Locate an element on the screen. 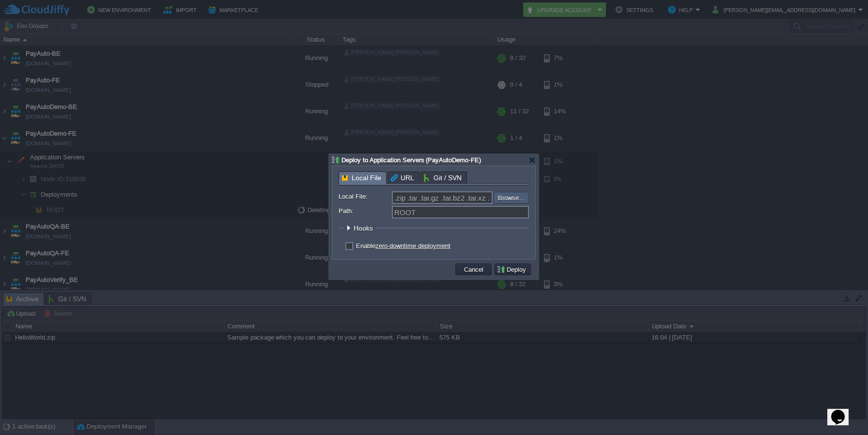 This screenshot has height=435, width=868. label: Local File: is located at coordinates (365, 196).